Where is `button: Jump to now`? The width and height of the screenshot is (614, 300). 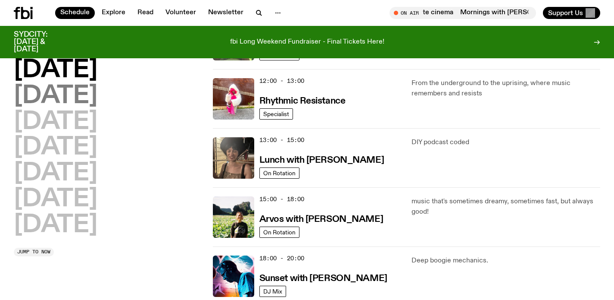
button: Jump to now is located at coordinates (34, 252).